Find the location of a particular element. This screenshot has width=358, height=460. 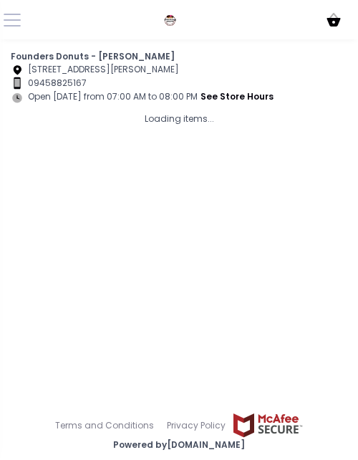

a: Privacy Policy is located at coordinates (196, 425).